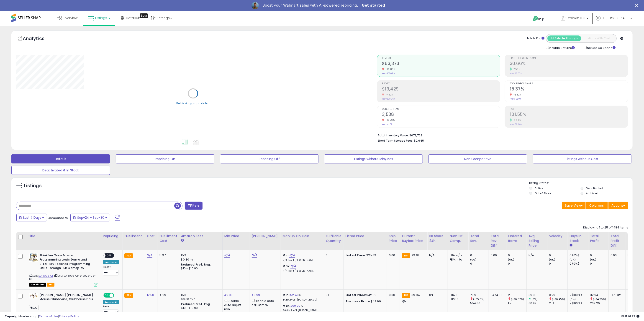 This screenshot has height=321, width=644. What do you see at coordinates (571, 245) in the screenshot?
I see `small: Days In Stock.` at bounding box center [571, 245].